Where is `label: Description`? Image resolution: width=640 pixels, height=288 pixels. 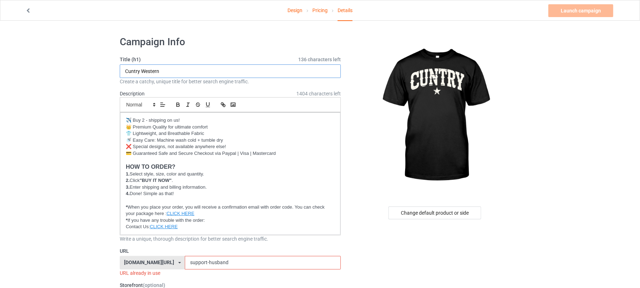 label: Description is located at coordinates (132, 94).